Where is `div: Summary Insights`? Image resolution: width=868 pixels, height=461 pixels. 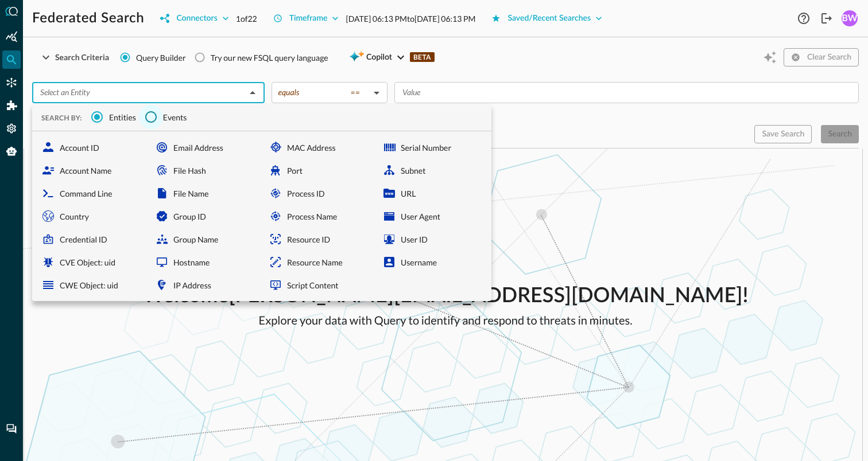
div: Summary Insights is located at coordinates (12, 37).